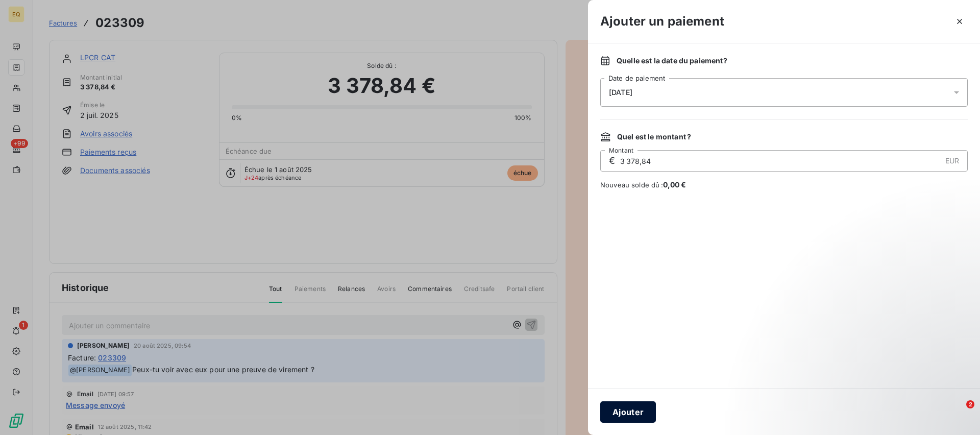 The height and width of the screenshot is (435, 980). I want to click on span: 0,00 €, so click(675, 185).